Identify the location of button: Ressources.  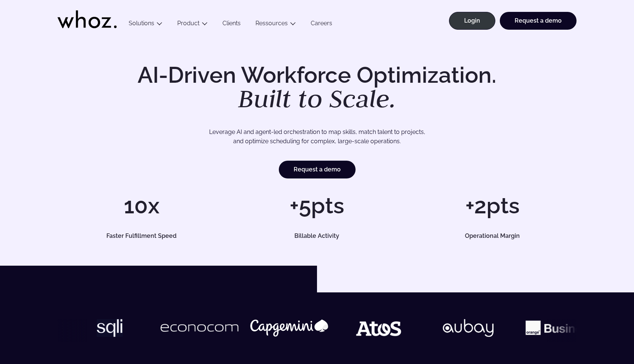
(276, 24).